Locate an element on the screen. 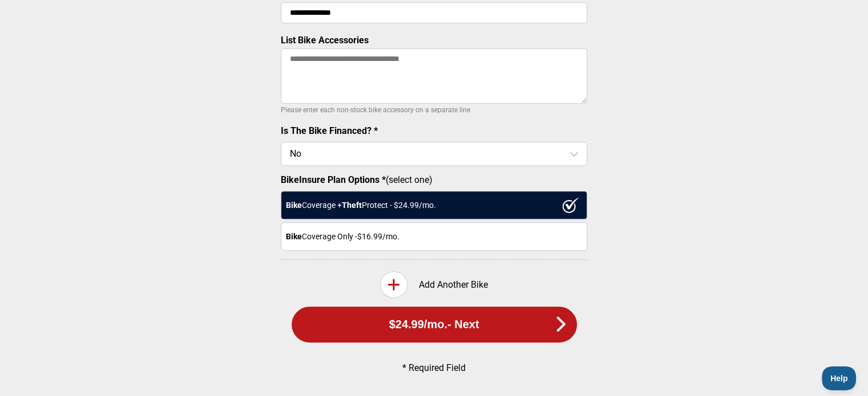 The image size is (868, 396). div: Add Another Bike is located at coordinates (433, 284).